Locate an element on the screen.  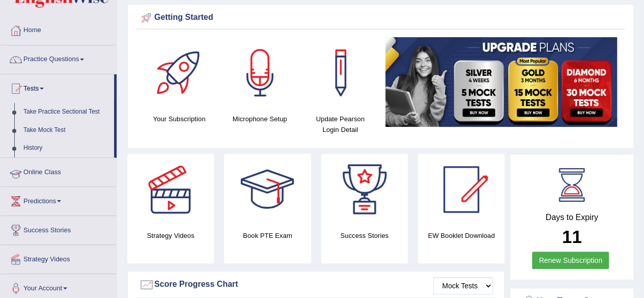
h4: EW Booklet Download is located at coordinates (461, 236).